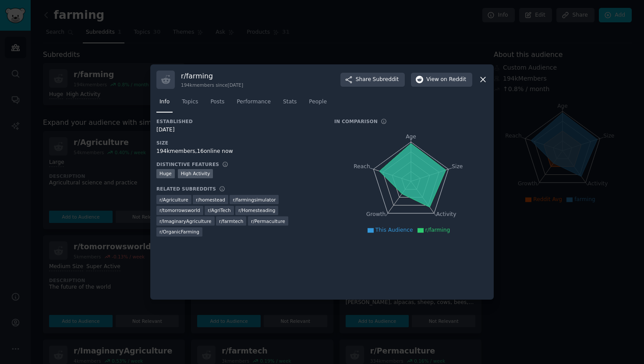  What do you see at coordinates (411, 137) in the screenshot?
I see `tspan: Age` at bounding box center [411, 137].